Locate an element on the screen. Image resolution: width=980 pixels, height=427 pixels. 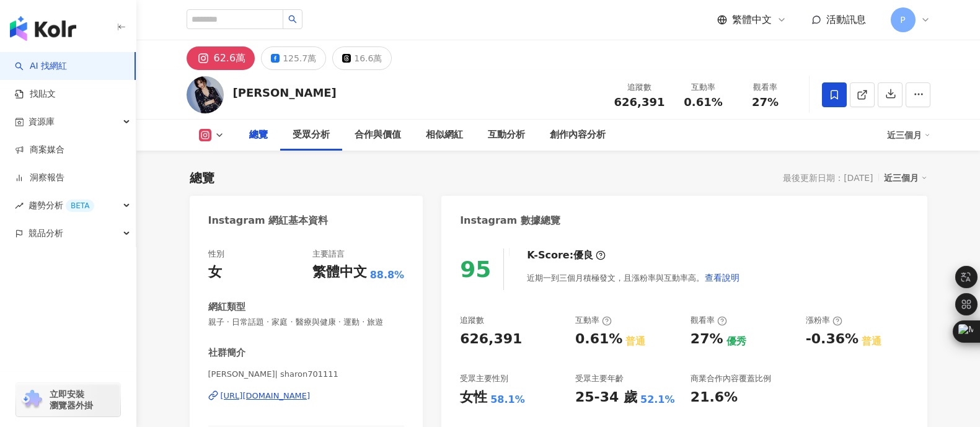
span: 查看說明 is located at coordinates (723, 277).